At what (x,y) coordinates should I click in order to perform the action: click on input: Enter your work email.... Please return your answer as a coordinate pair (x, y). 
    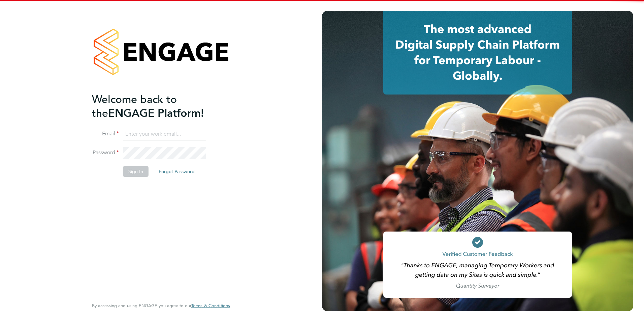
    Looking at the image, I should click on (165, 134).